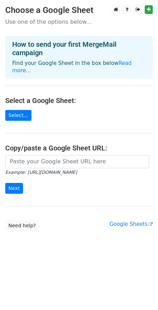 The height and width of the screenshot is (310, 158). Describe the element at coordinates (79, 22) in the screenshot. I see `p: Use one of the options below...` at that location.